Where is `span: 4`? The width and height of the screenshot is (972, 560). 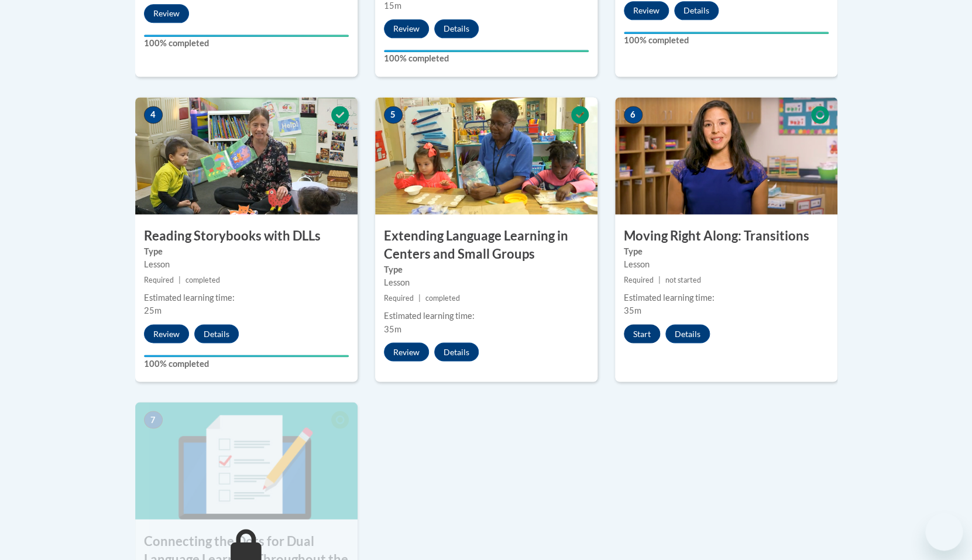 span: 4 is located at coordinates (153, 115).